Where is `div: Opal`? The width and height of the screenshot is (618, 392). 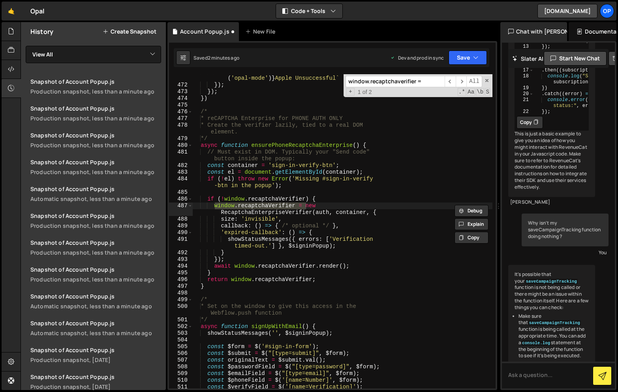 div: Opal is located at coordinates (37, 11).